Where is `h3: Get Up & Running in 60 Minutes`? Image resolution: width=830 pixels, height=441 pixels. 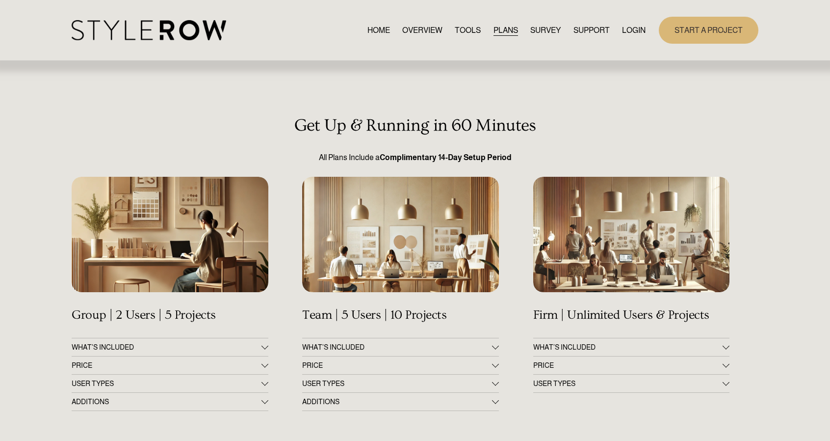 h3: Get Up & Running in 60 Minutes is located at coordinates (415, 126).